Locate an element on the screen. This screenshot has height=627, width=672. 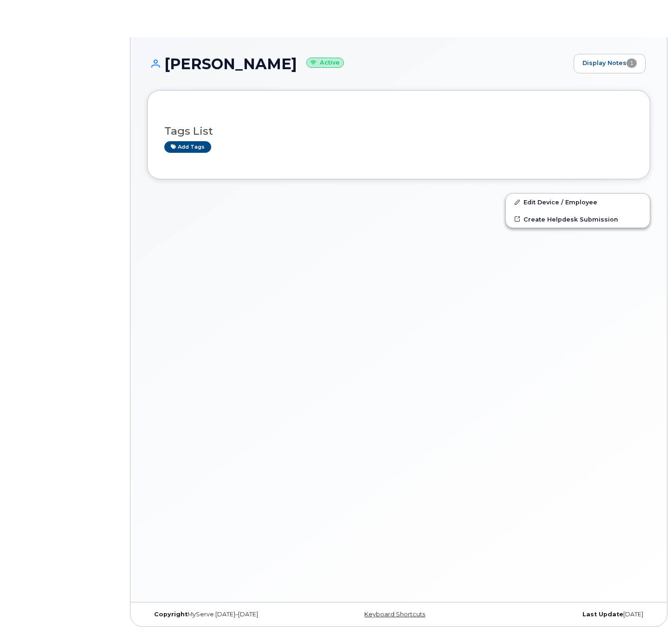
a: Edit Device / Employee is located at coordinates (578, 202).